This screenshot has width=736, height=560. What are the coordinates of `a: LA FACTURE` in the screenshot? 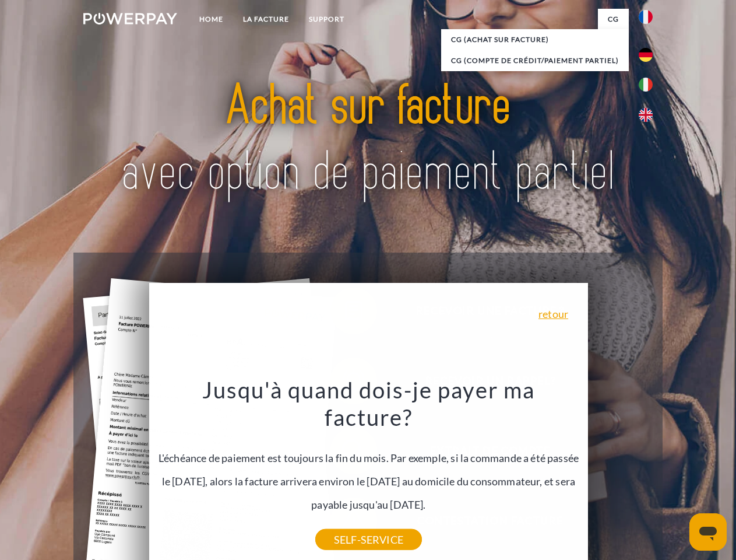 It's located at (266, 19).